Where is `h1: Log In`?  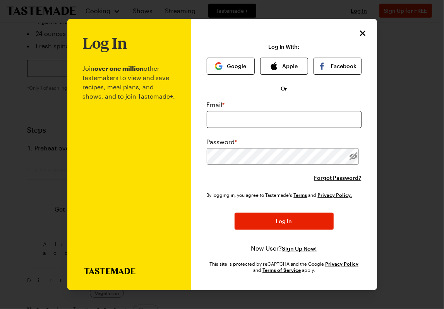
h1: Log In is located at coordinates (105, 43).